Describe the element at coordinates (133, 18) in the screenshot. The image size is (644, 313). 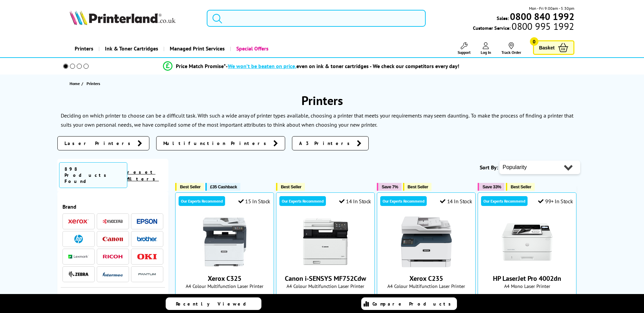
I see `a: Printerland Logo` at that location.